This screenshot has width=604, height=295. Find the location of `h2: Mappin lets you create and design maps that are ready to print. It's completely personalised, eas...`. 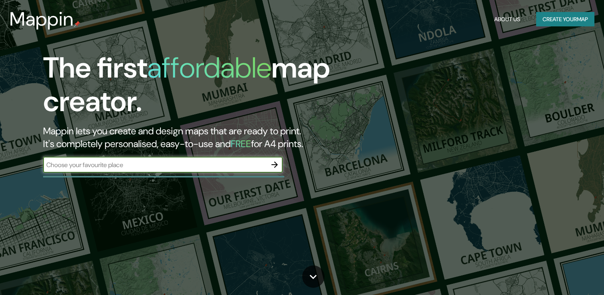

h2: Mappin lets you create and design maps that are ready to print. It's completely personalised, eas... is located at coordinates (194, 137).